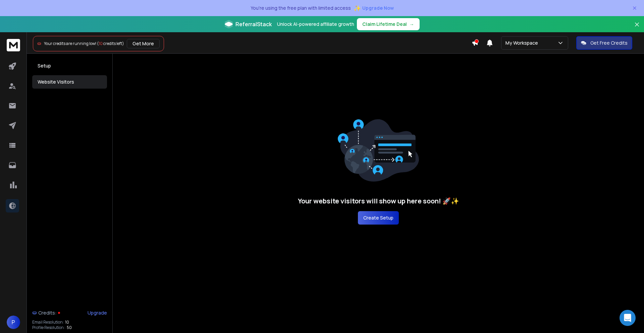  I want to click on p: You're using the free plan with limited access, so click(300, 8).